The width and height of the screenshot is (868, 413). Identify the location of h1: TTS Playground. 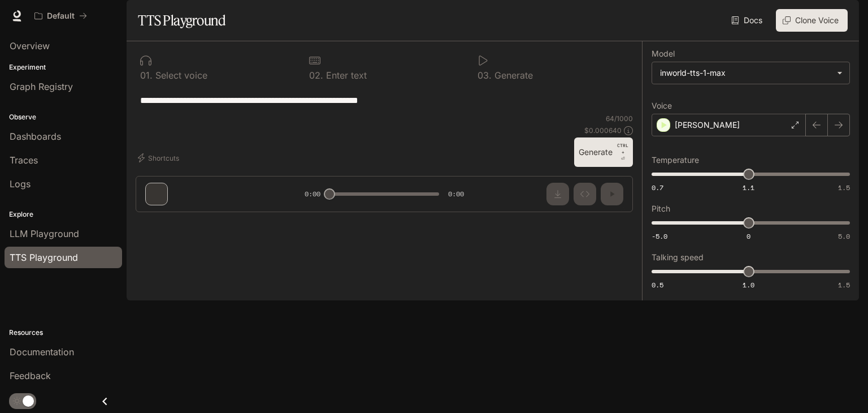
(181, 21).